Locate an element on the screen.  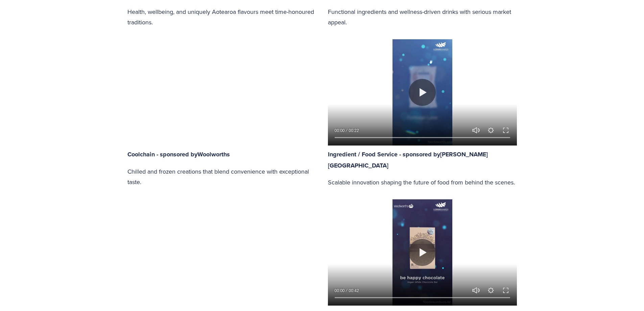
strong: Ingredient / Food Service - sponsored by is located at coordinates (384, 154).